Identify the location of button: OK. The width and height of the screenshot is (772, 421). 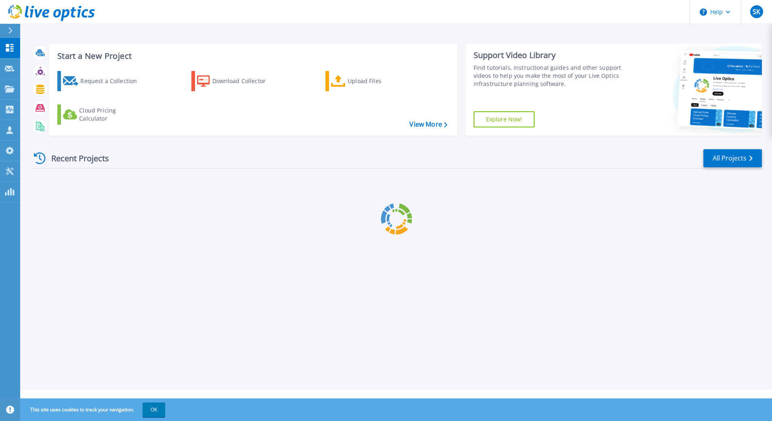
(154, 410).